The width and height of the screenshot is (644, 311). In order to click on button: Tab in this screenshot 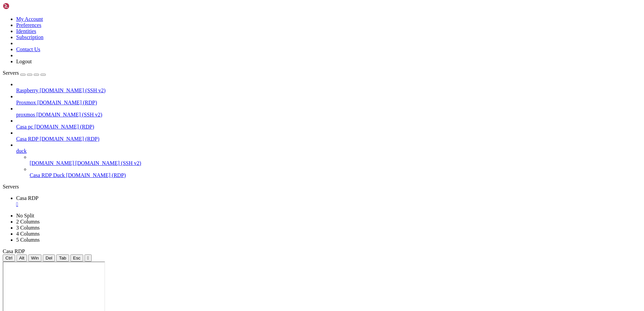, I will do `click(62, 257)`.